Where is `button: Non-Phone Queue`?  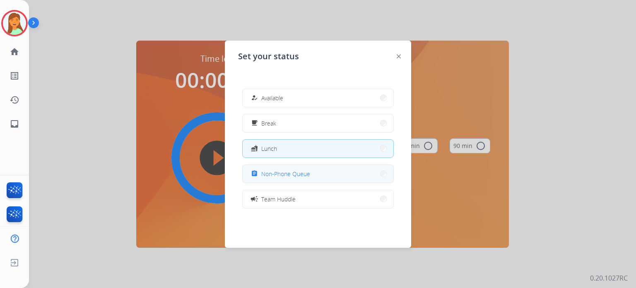
button: Non-Phone Queue is located at coordinates (318, 174).